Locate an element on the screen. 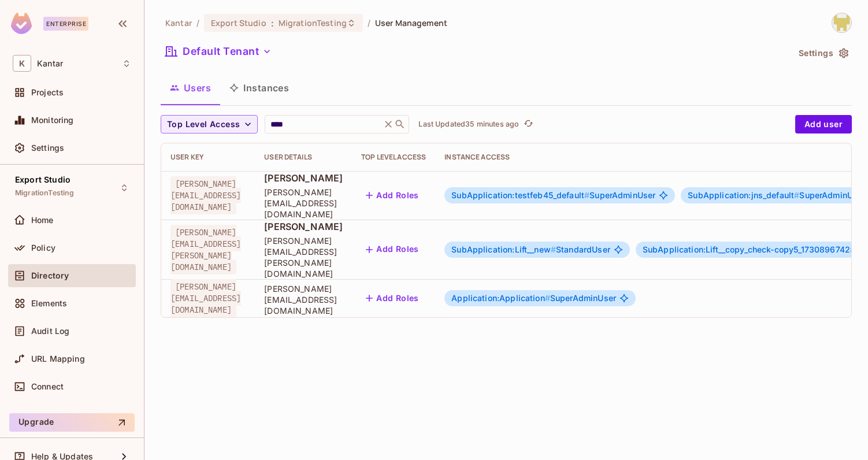 This screenshot has width=868, height=460. div: User Key is located at coordinates (208, 157).